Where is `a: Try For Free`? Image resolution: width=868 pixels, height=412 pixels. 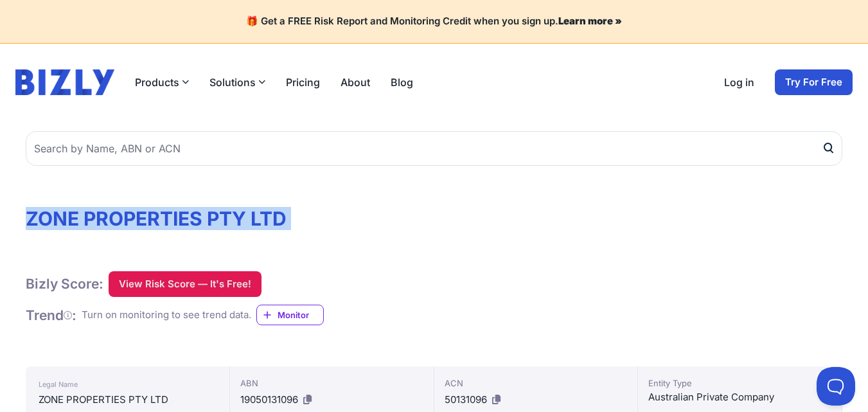 a: Try For Free is located at coordinates (814, 82).